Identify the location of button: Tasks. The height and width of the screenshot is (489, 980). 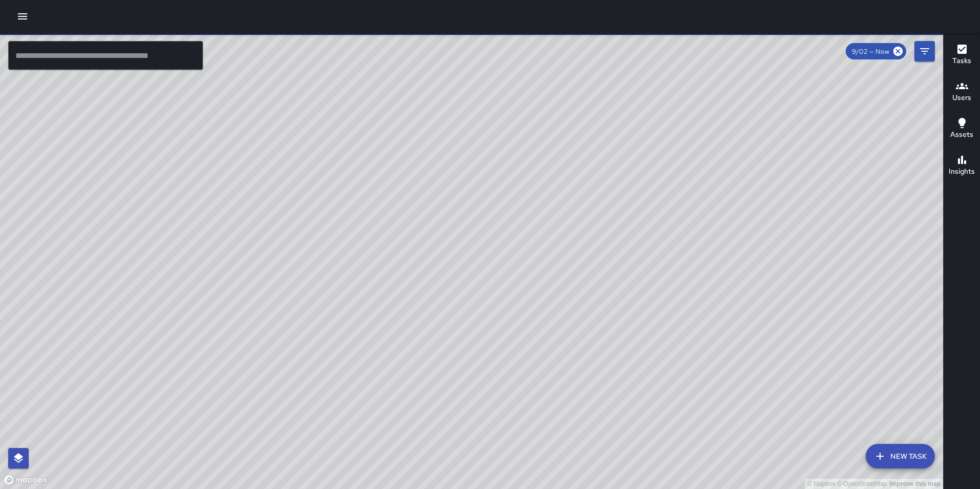
(962, 55).